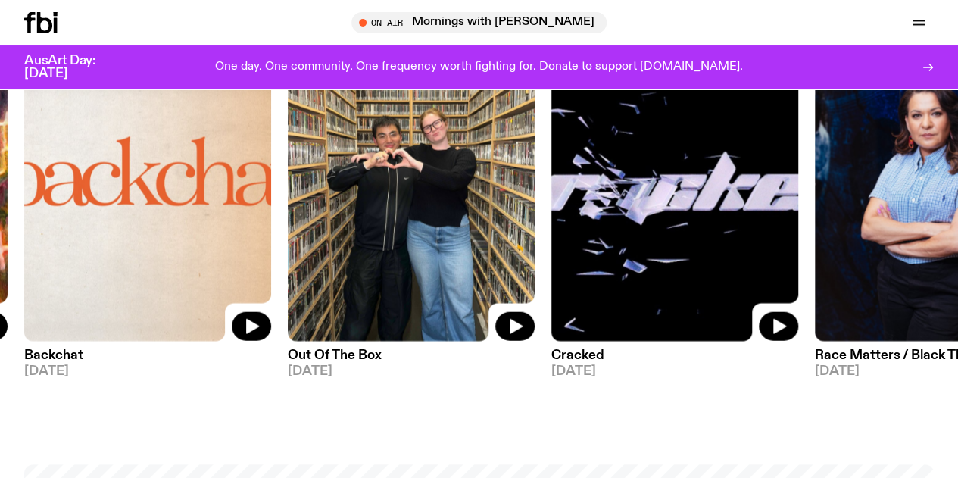 This screenshot has width=958, height=478. Describe the element at coordinates (675, 176) in the screenshot. I see `img: Logo for Podcast Cracked. Black background, with white writing, with glass smashing graphics` at that location.